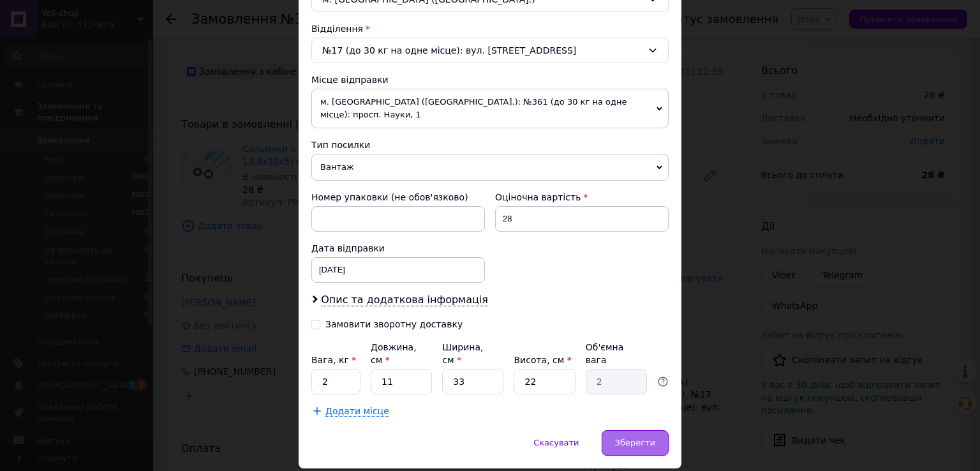 The width and height of the screenshot is (980, 471). Describe the element at coordinates (556, 442) in the screenshot. I see `span: Скасувати` at that location.